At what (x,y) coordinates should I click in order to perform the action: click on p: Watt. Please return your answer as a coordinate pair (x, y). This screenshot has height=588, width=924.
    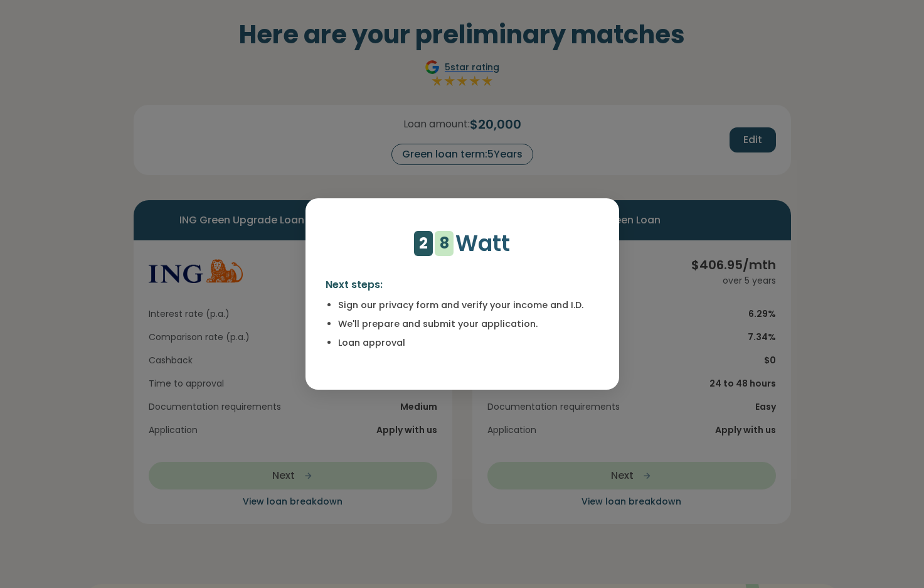
    Looking at the image, I should click on (482, 243).